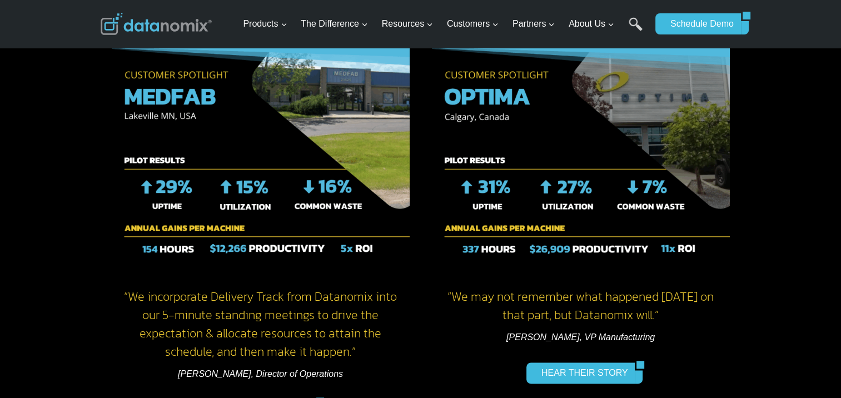 This screenshot has width=841, height=398. What do you see at coordinates (592, 24) in the screenshot?
I see `span: About Us` at bounding box center [592, 24].